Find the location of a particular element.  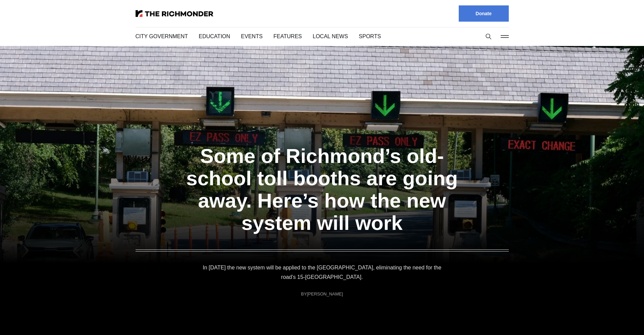

a: Features is located at coordinates (283, 36).